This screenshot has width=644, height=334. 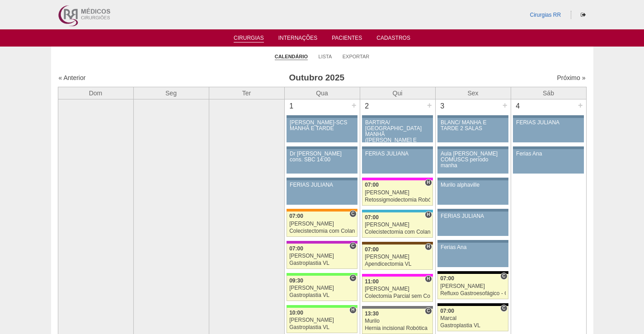 I want to click on span: 09:30, so click(x=297, y=281).